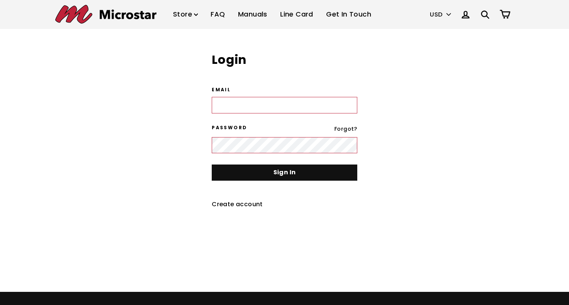  Describe the element at coordinates (253, 14) in the screenshot. I see `a: Manuals` at that location.